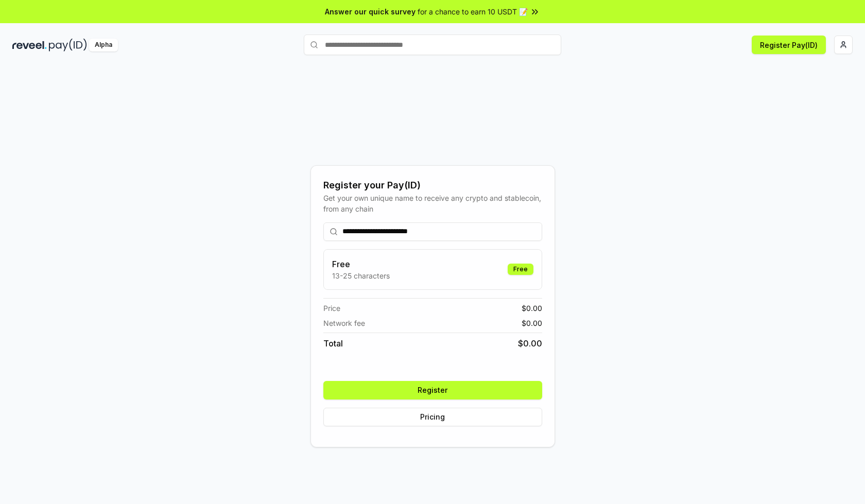 The width and height of the screenshot is (865, 504). What do you see at coordinates (521, 269) in the screenshot?
I see `div: Free` at bounding box center [521, 269].